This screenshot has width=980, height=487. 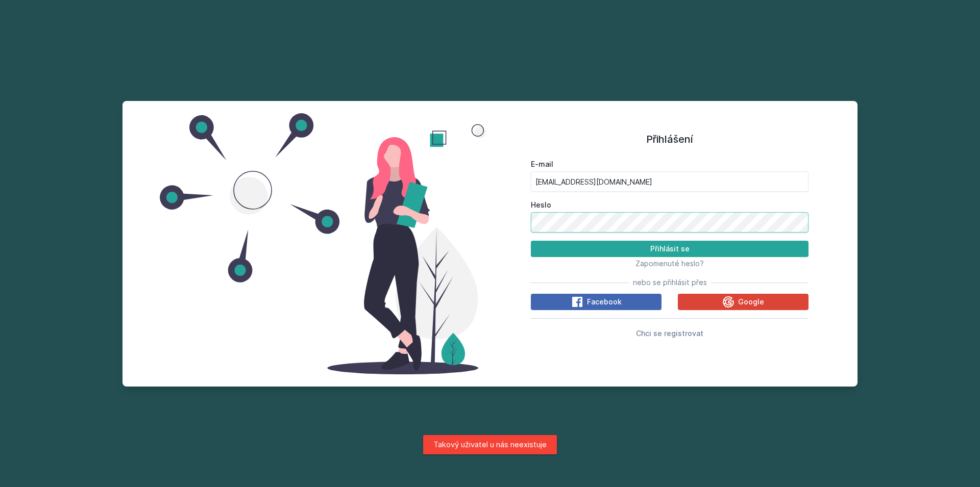 What do you see at coordinates (670, 182) in the screenshot?
I see `input: Tvoje e-mailová adresa` at bounding box center [670, 182].